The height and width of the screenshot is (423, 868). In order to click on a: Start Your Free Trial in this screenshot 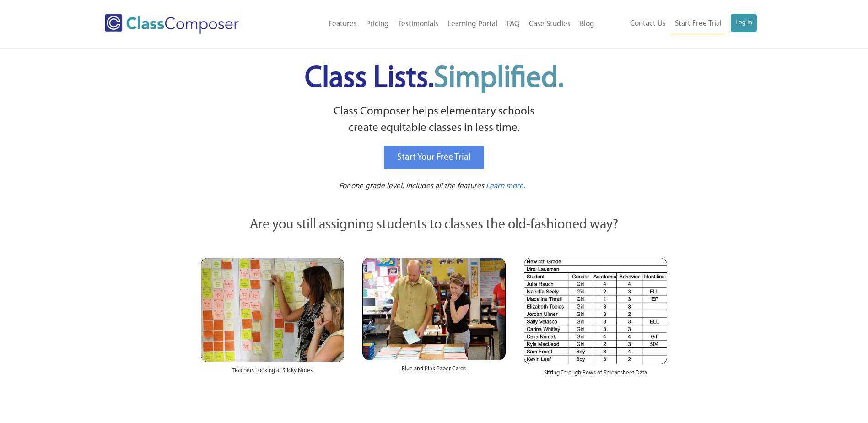, I will do `click(434, 157)`.